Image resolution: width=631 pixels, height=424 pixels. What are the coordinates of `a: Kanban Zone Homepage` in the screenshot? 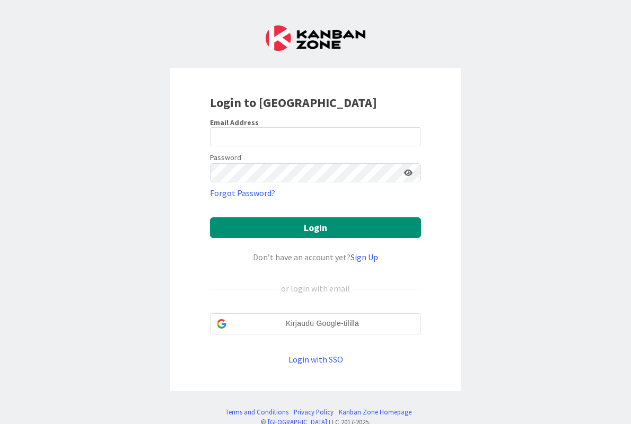 It's located at (375, 412).